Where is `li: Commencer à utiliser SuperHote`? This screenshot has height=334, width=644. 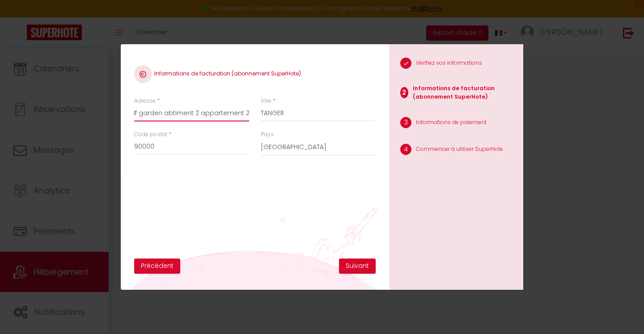
li: Commencer à utiliser SuperHote is located at coordinates (456, 151).